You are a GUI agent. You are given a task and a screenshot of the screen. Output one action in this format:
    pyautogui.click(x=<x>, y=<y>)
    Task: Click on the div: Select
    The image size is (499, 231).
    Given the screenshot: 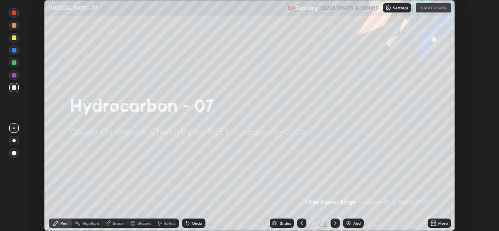 What is the action you would take?
    pyautogui.click(x=170, y=223)
    